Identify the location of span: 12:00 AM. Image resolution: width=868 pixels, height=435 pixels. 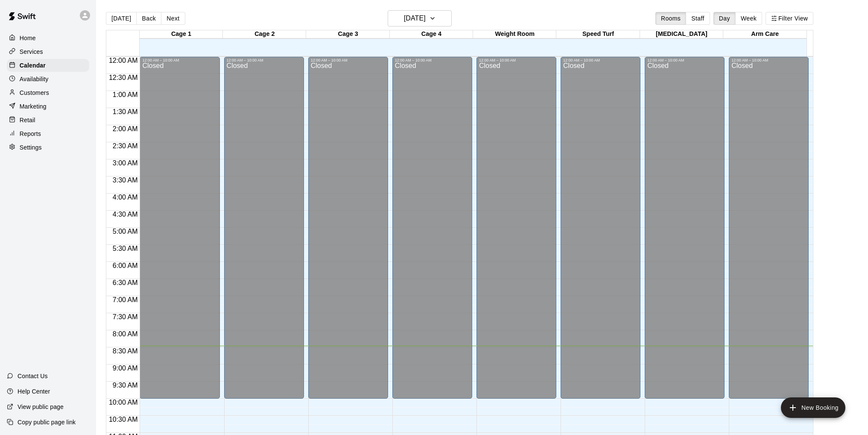
(123, 60).